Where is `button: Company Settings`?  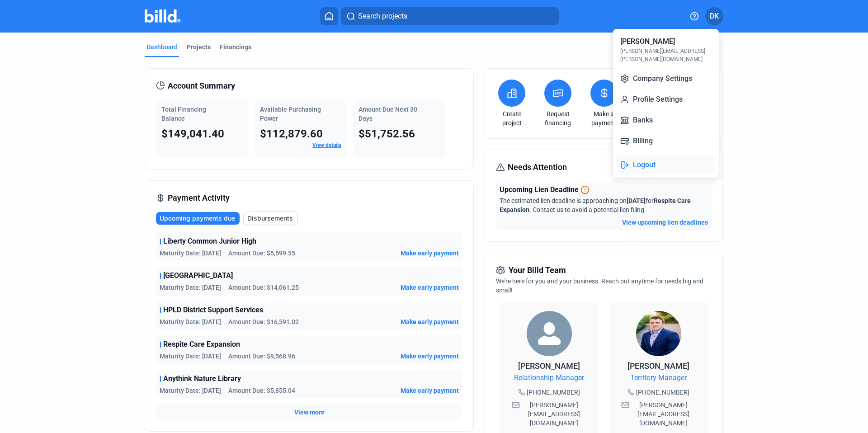 button: Company Settings is located at coordinates (666, 79).